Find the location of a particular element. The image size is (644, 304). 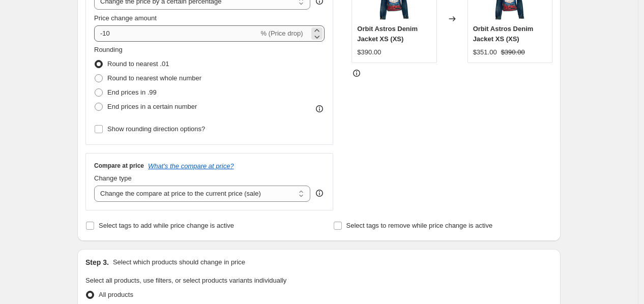

span: All products is located at coordinates (116, 294).